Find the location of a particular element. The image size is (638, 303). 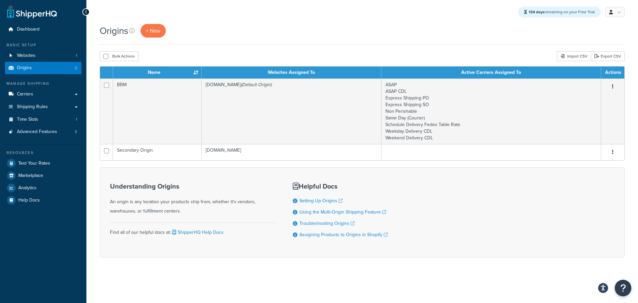

h3: Helpful Docs is located at coordinates (340, 186).